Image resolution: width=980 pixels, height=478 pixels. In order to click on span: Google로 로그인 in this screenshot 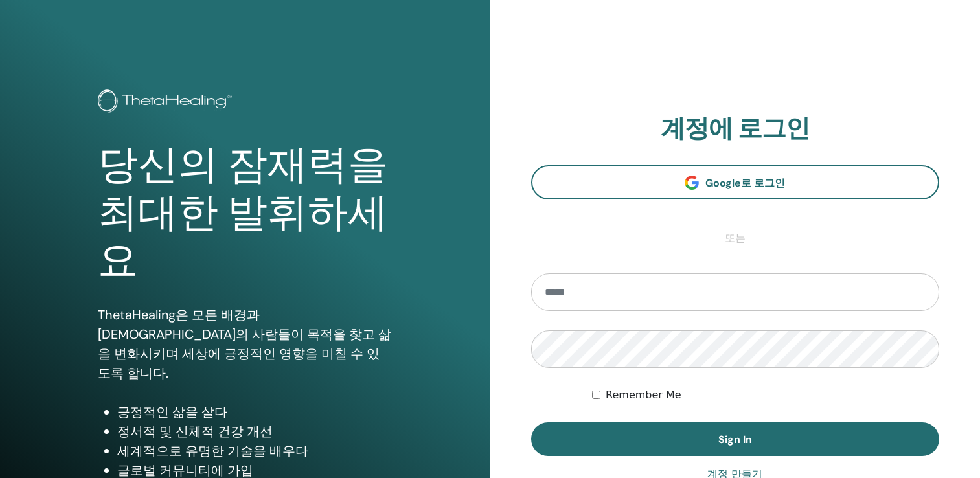, I will do `click(745, 183)`.